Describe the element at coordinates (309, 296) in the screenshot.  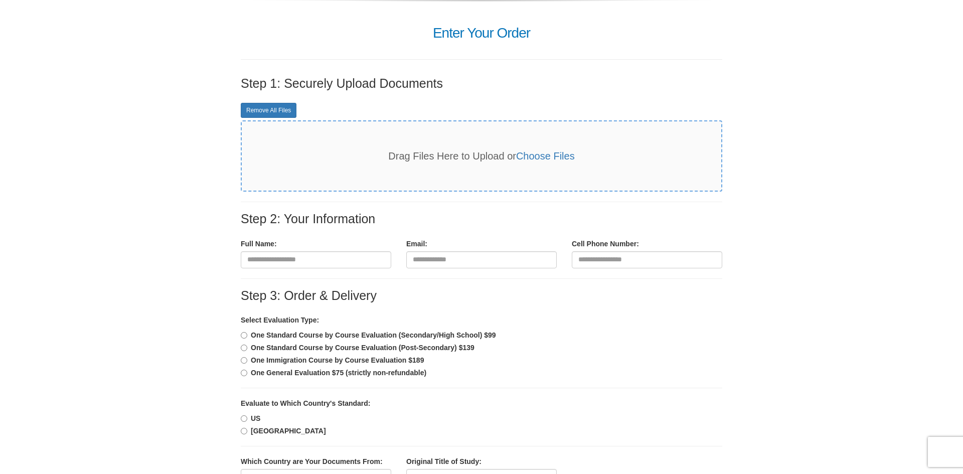
I see `label: Step 3: Order & Delivery` at that location.